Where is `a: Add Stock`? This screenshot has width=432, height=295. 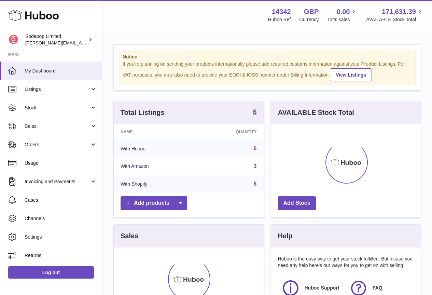 a: Add Stock is located at coordinates (297, 203).